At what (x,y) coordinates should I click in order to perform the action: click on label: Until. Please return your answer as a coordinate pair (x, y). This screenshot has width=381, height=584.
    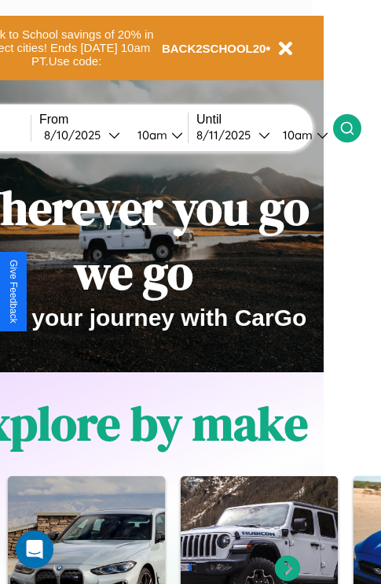
    Looking at the image, I should click on (265, 120).